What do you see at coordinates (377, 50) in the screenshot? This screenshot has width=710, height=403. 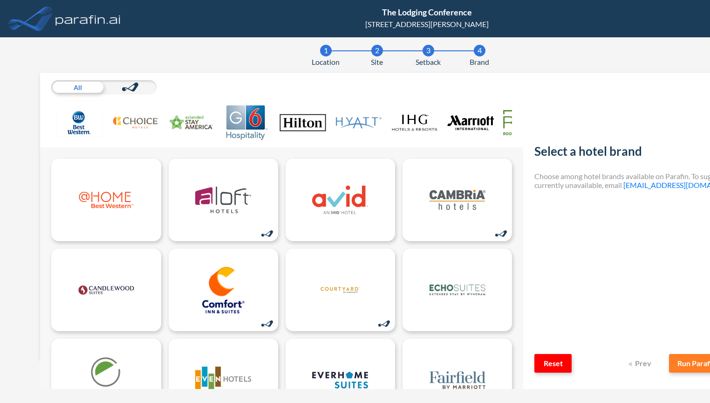 I see `div: 2` at bounding box center [377, 50].